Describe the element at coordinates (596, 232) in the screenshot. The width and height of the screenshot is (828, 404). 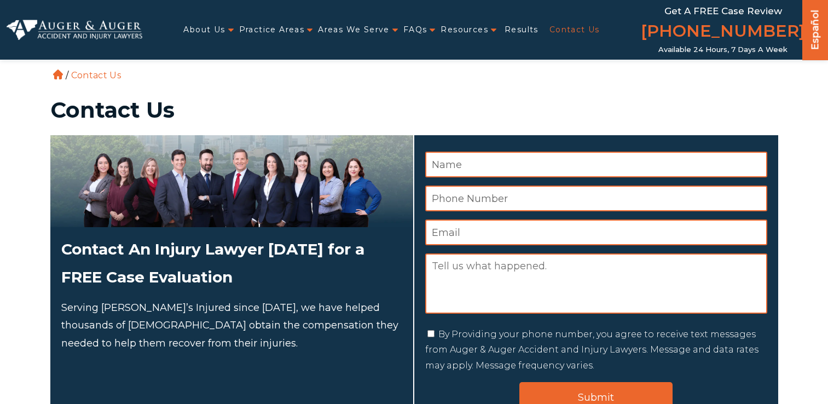
I see `input: Email` at that location.